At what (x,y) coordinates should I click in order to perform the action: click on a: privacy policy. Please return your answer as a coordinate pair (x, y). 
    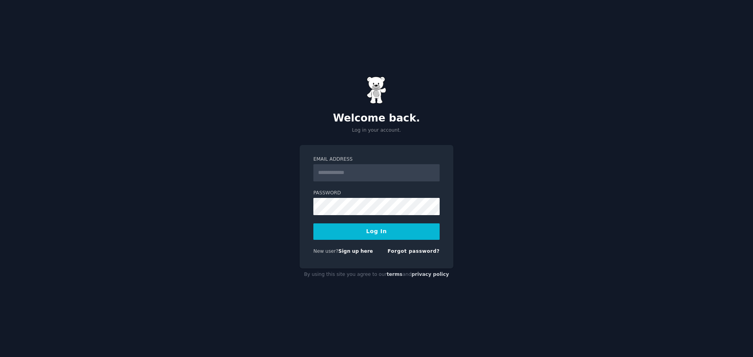
    Looking at the image, I should click on (430, 274).